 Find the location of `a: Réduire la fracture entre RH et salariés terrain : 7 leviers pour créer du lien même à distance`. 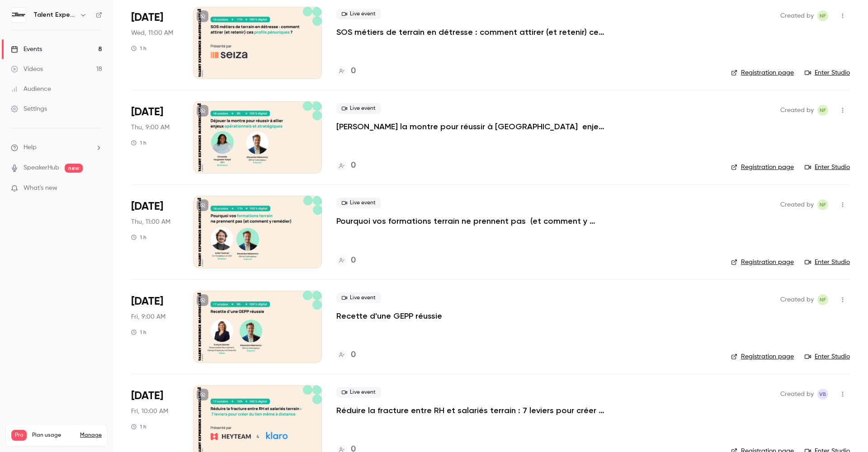

a: Réduire la fracture entre RH et salariés terrain : 7 leviers pour créer du lien même à distance is located at coordinates (472, 411).